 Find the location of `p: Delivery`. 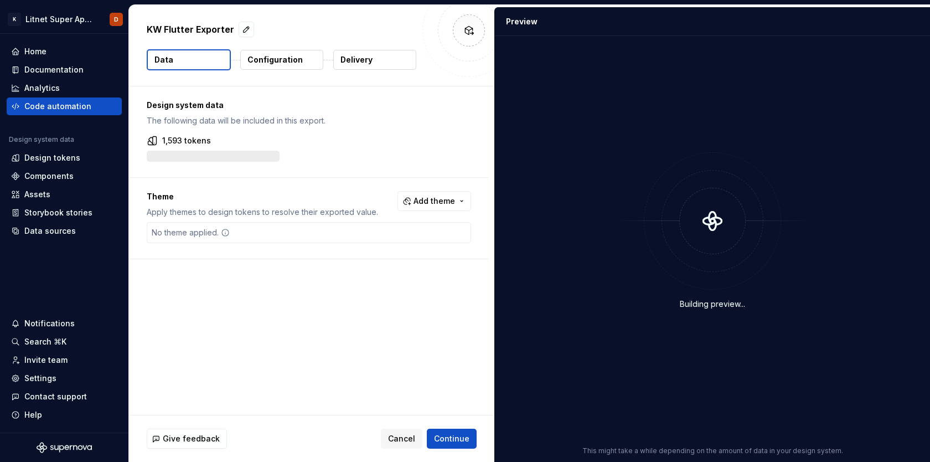

p: Delivery is located at coordinates (357, 60).